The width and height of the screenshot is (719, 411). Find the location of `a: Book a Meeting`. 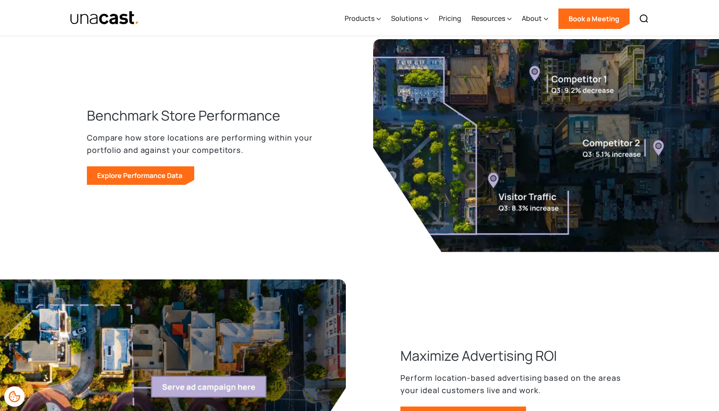

a: Book a Meeting is located at coordinates (594, 19).